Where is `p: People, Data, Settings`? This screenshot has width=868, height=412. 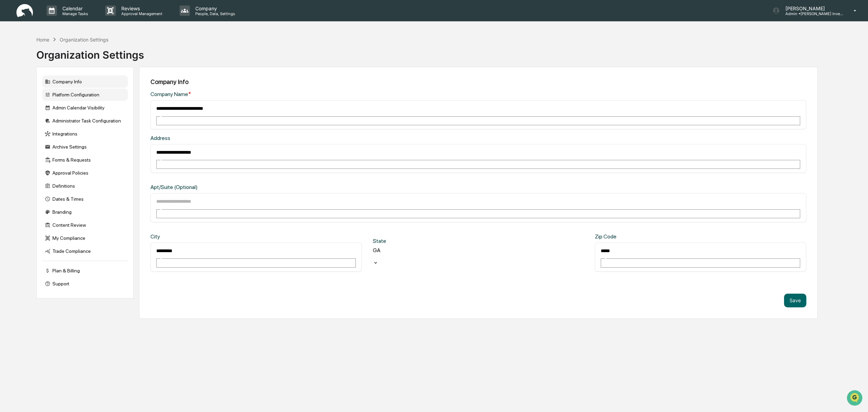
p: People, Data, Settings is located at coordinates (214, 14).